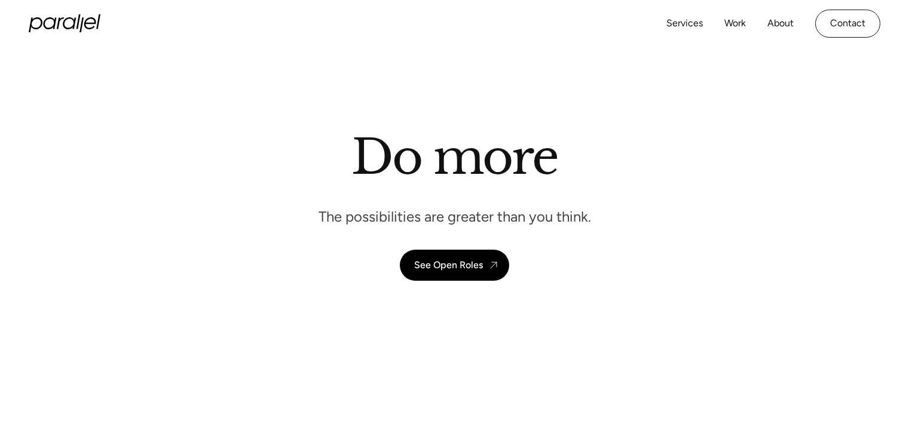 Image resolution: width=909 pixels, height=436 pixels. Describe the element at coordinates (684, 23) in the screenshot. I see `a: Services` at that location.